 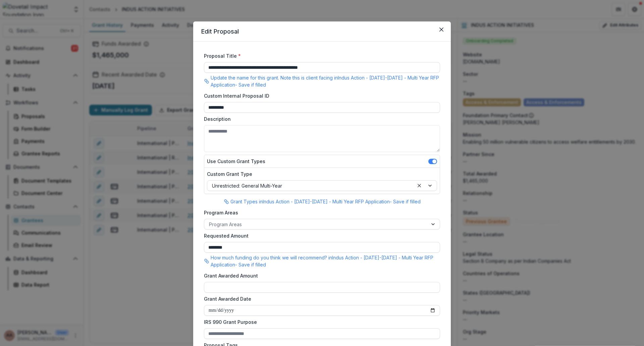 I want to click on label: Custom Internal Proposal ID, so click(x=320, y=96).